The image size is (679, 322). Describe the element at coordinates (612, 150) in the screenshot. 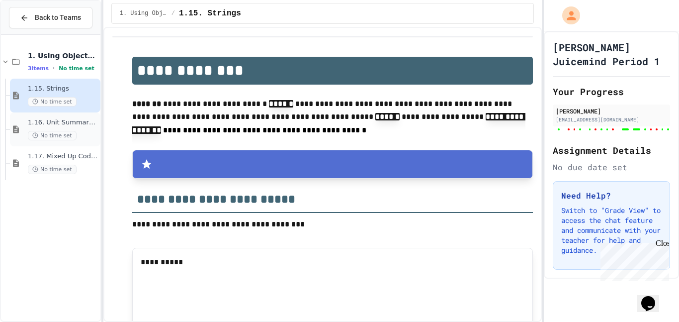

I see `h2: Assignment Details` at that location.